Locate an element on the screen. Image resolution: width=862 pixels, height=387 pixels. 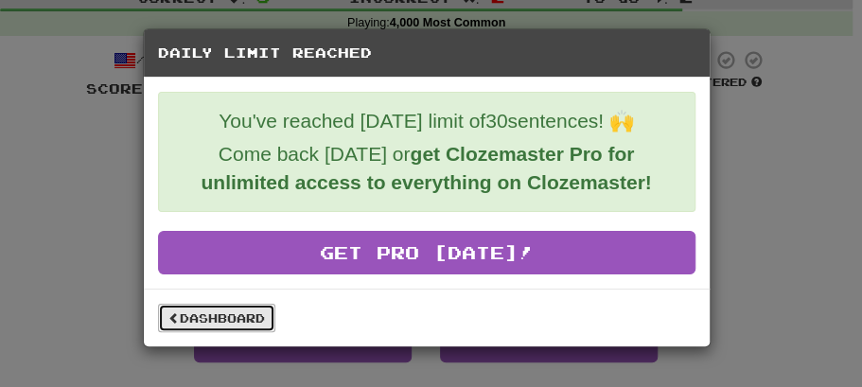
a: Dashboard is located at coordinates (217, 318).